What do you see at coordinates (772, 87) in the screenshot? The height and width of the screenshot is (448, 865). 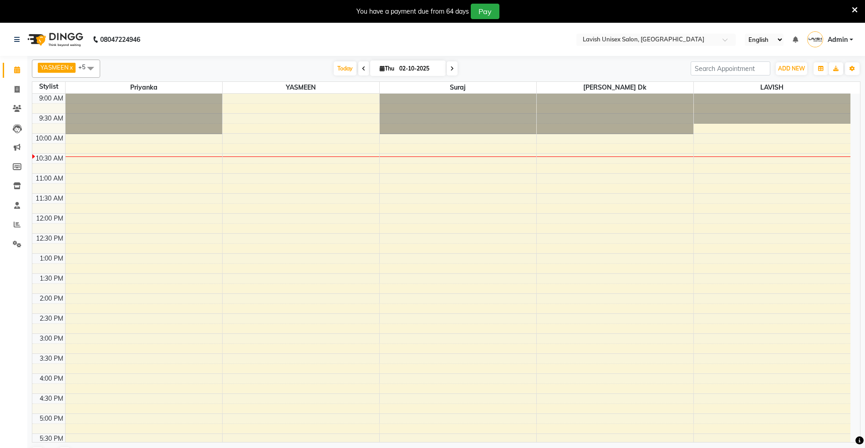 I see `span: LAVISH` at bounding box center [772, 87].